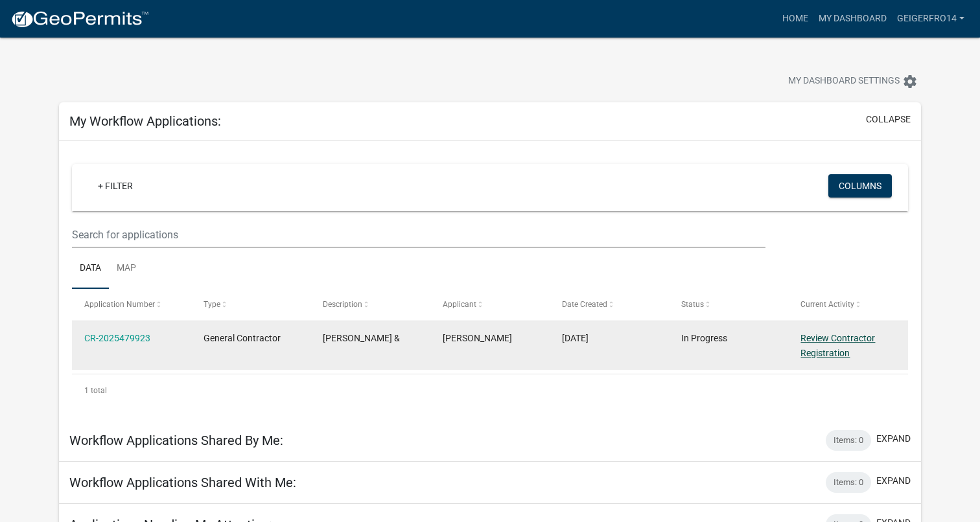 Image resolution: width=980 pixels, height=522 pixels. Describe the element at coordinates (459, 305) in the screenshot. I see `span: Applicant` at that location.